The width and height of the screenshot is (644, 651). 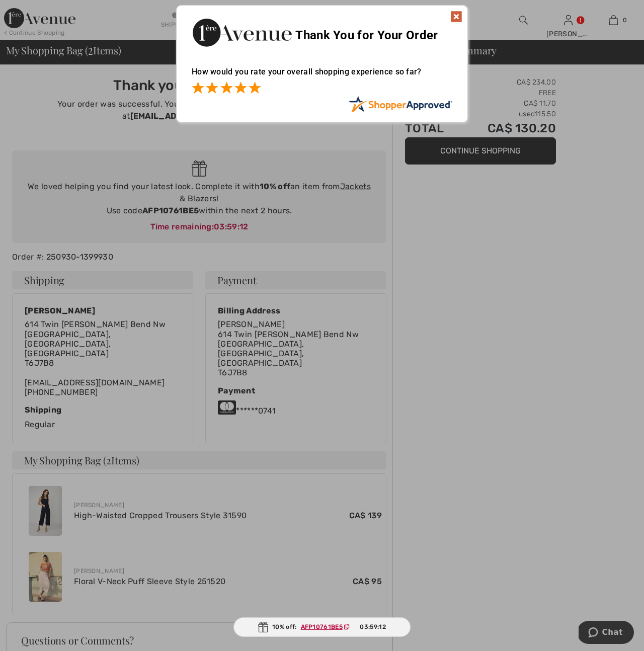 What do you see at coordinates (33, 12) in the screenshot?
I see `span: Chat` at bounding box center [33, 12].